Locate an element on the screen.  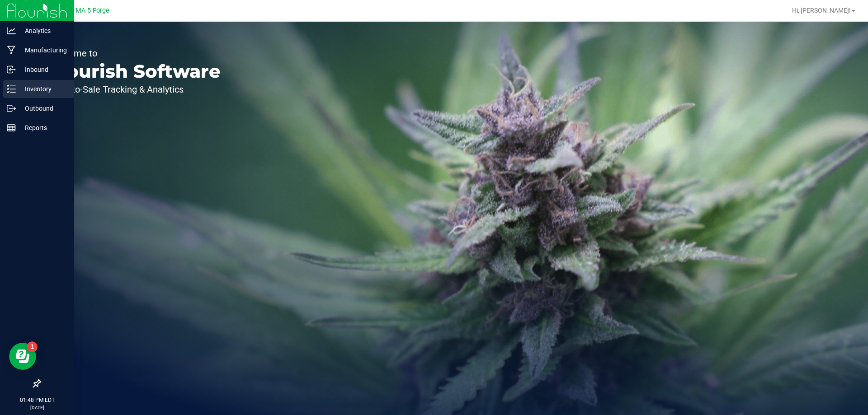
inline-svg: Analytics is located at coordinates (12, 31).